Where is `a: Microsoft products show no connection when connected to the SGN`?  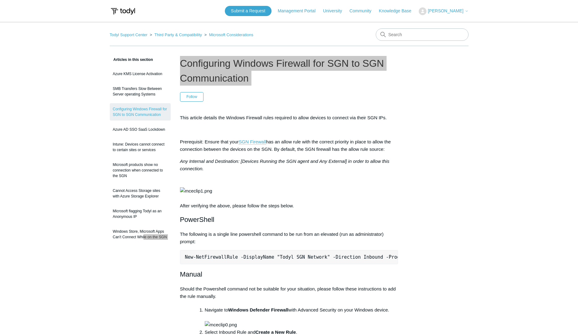
a: Microsoft products show no connection when connected to the SGN is located at coordinates (140, 170).